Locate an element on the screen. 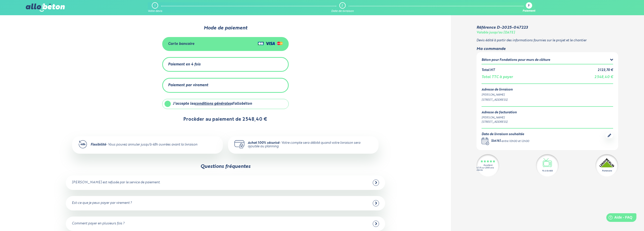  div: Total TTC à payer is located at coordinates (498, 77).